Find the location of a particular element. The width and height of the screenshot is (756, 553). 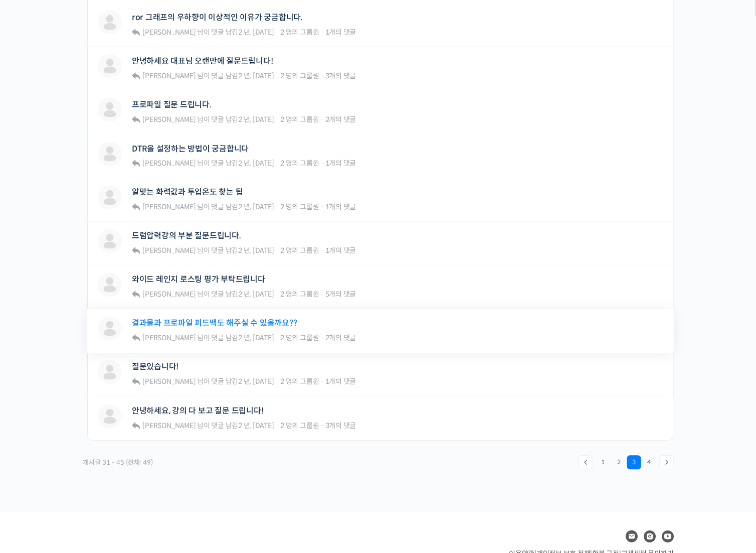

a: 4 is located at coordinates (650, 463).